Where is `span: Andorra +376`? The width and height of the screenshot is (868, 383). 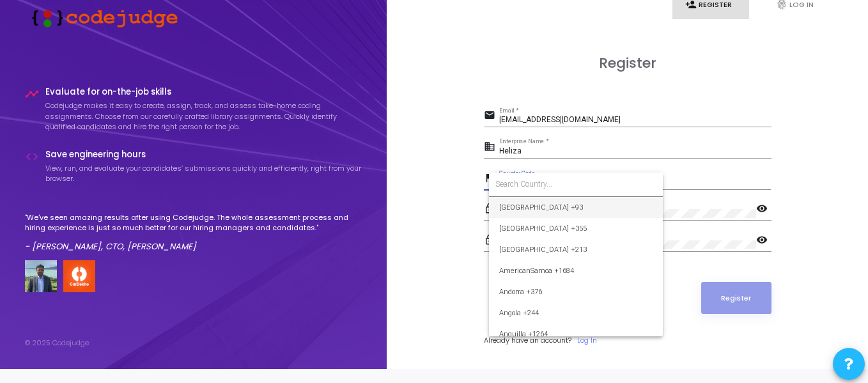 span: Andorra +376 is located at coordinates (576, 291).